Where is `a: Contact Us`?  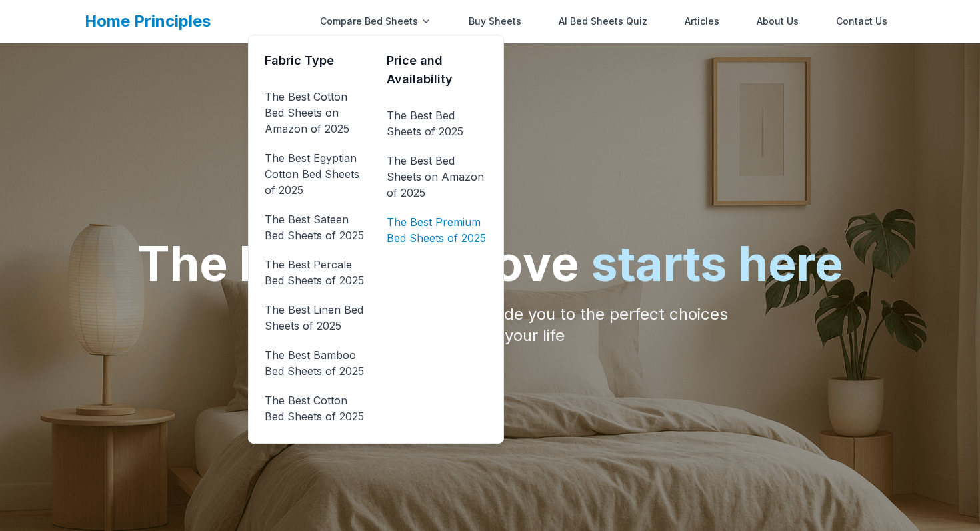
a: Contact Us is located at coordinates (862, 21).